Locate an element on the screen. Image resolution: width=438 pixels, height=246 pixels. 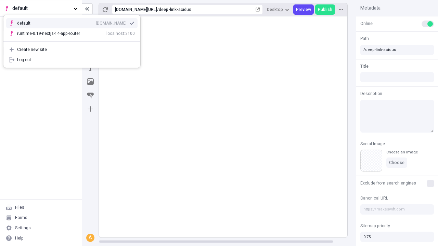
span: Sitemap priority is located at coordinates (375, 226).